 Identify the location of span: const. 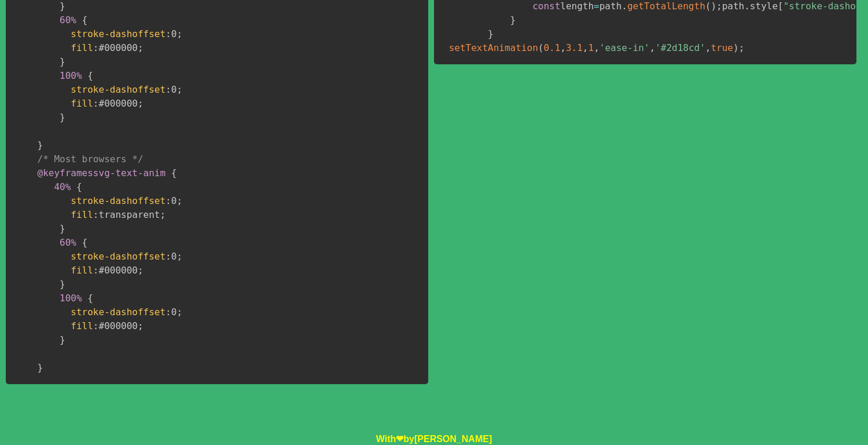
(547, 6).